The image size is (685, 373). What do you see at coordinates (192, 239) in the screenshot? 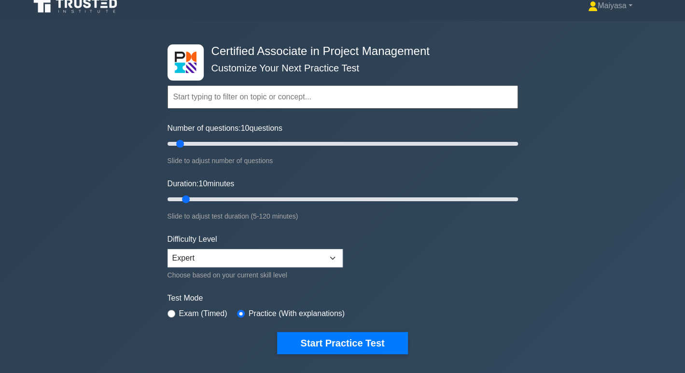
I see `label: Difficulty Level` at bounding box center [192, 239].